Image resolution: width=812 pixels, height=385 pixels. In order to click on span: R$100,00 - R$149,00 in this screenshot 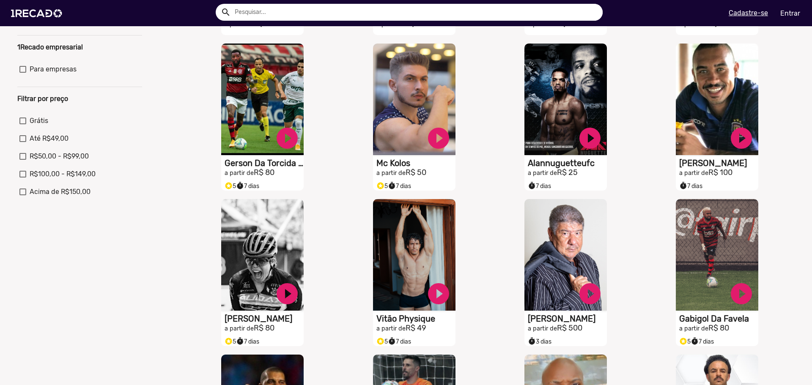, I will do `click(63, 174)`.